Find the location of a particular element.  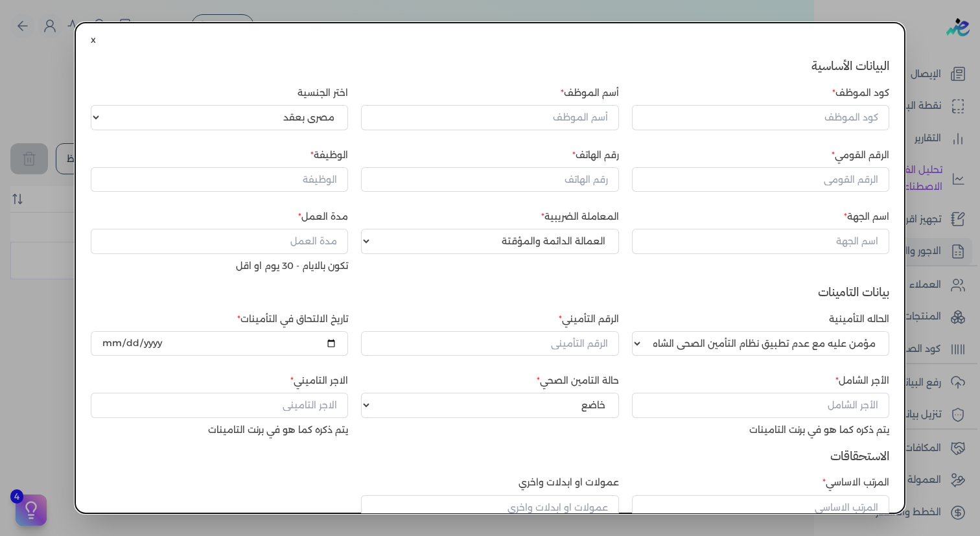

input: الأجر الشامل is located at coordinates (760, 405).